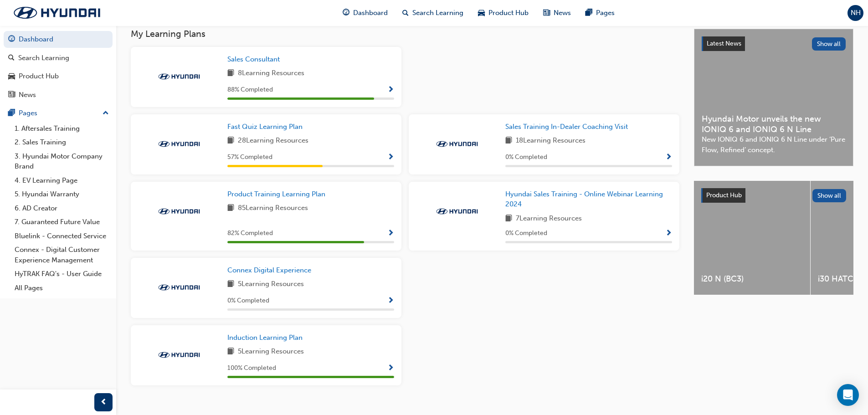 The width and height of the screenshot is (868, 415). Describe the element at coordinates (62, 288) in the screenshot. I see `a: All Pages` at that location.